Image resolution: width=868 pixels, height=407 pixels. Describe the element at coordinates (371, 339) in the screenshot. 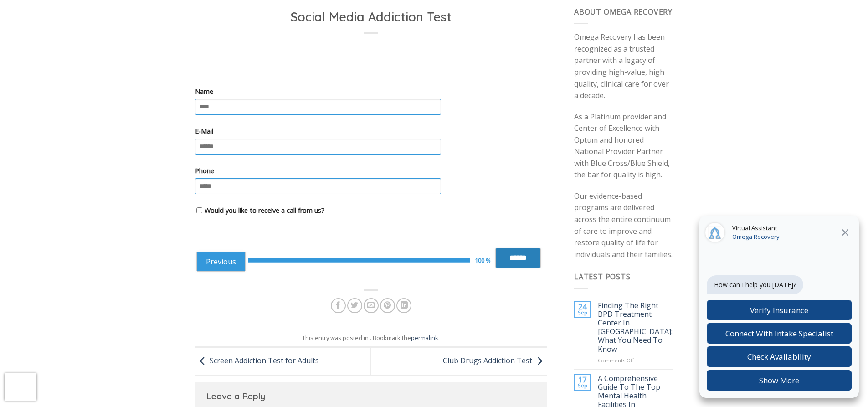

I see `footer: This entry was posted in . Bookmark the .` at that location.